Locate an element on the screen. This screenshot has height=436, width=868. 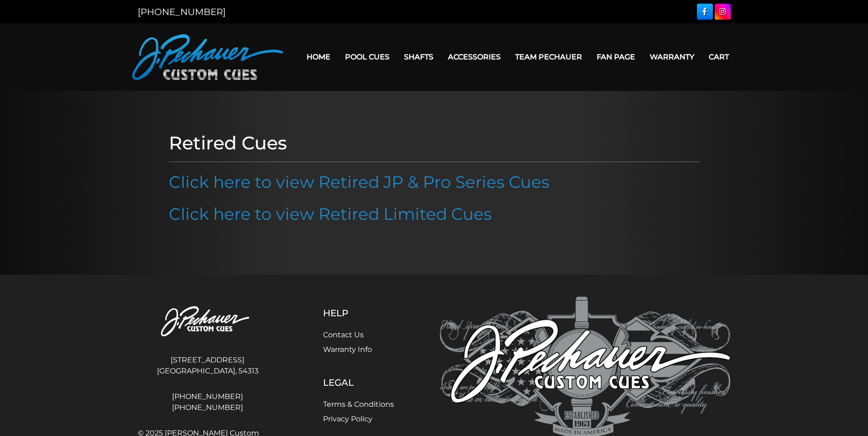
a: Accessories is located at coordinates (474, 57).